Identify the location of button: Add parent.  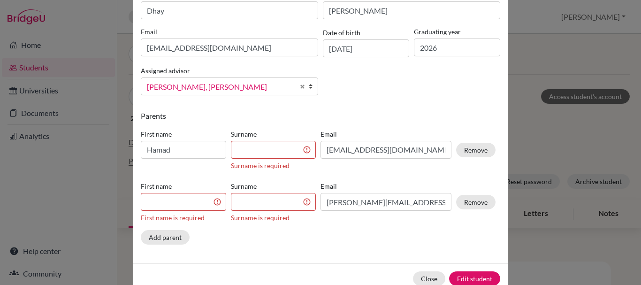
(165, 237).